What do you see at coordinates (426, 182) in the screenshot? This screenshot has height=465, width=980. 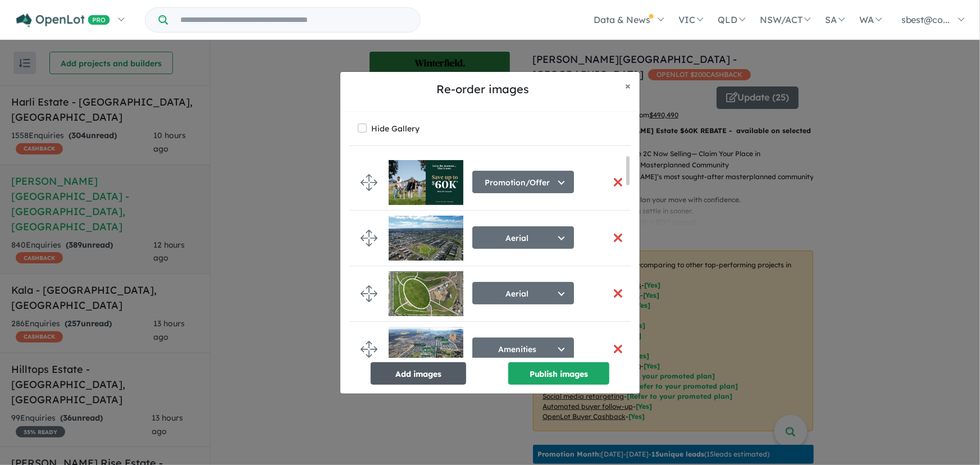 I see `img: Winterfield%20Estate%20-%20Winter%20Valley___1754544953.png` at bounding box center [426, 182].